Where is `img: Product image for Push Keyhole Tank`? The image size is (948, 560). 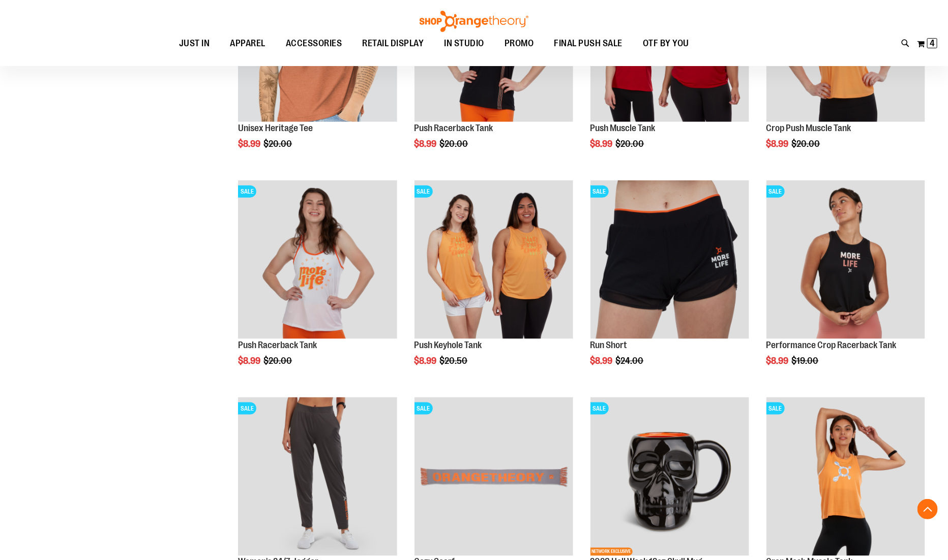
img: Product image for Push Keyhole Tank is located at coordinates (493, 260).